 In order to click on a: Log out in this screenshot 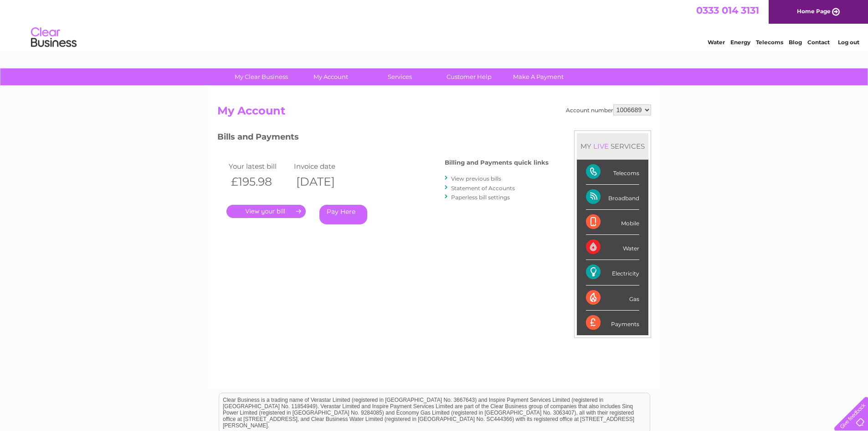, I will do `click(848, 42)`.